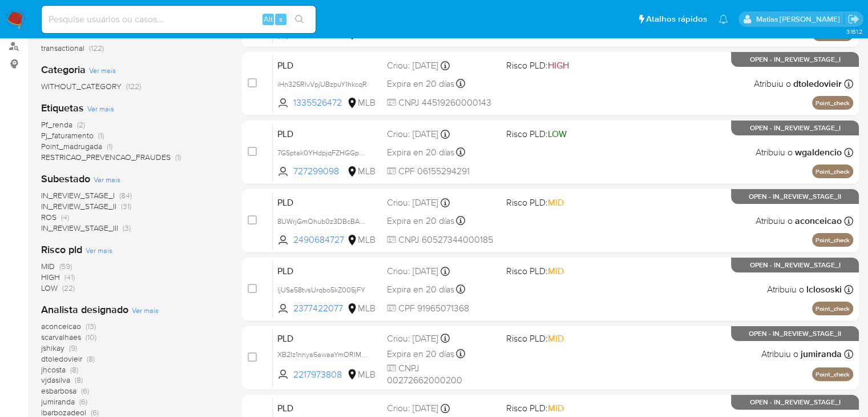 This screenshot has height=417, width=868. Describe the element at coordinates (268, 19) in the screenshot. I see `span: Alt` at that location.